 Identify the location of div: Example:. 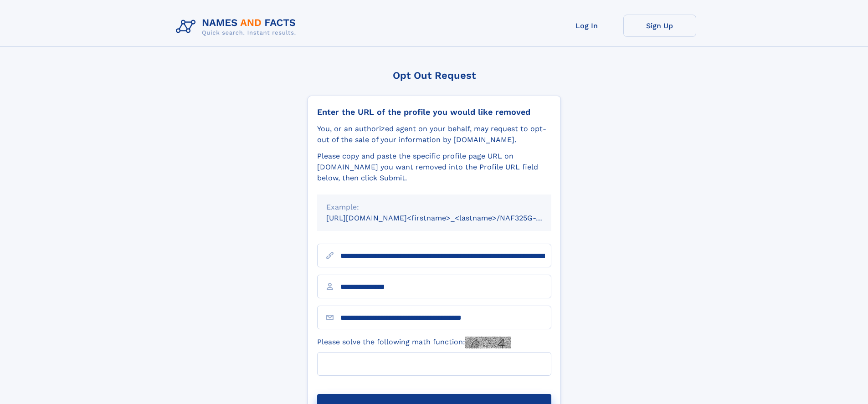
(434, 207).